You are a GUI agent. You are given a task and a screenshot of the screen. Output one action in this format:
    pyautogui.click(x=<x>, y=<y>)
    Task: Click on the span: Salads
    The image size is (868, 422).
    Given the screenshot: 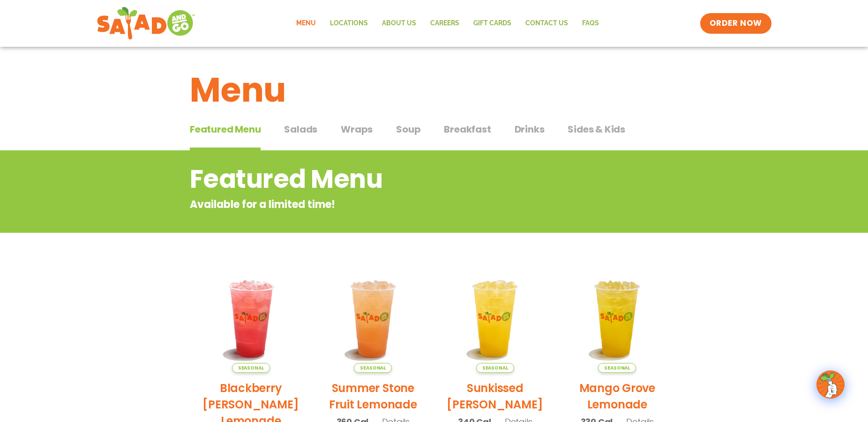 What is the action you would take?
    pyautogui.click(x=300, y=130)
    